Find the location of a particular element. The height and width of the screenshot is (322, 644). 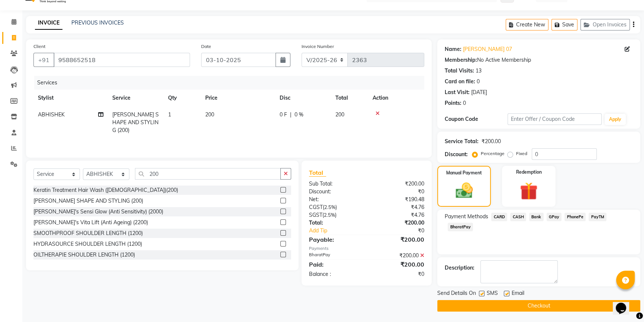

span: PayTM is located at coordinates (598, 217).